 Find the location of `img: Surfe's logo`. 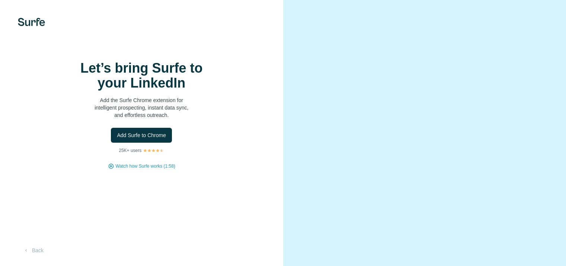

img: Surfe's logo is located at coordinates (31, 22).